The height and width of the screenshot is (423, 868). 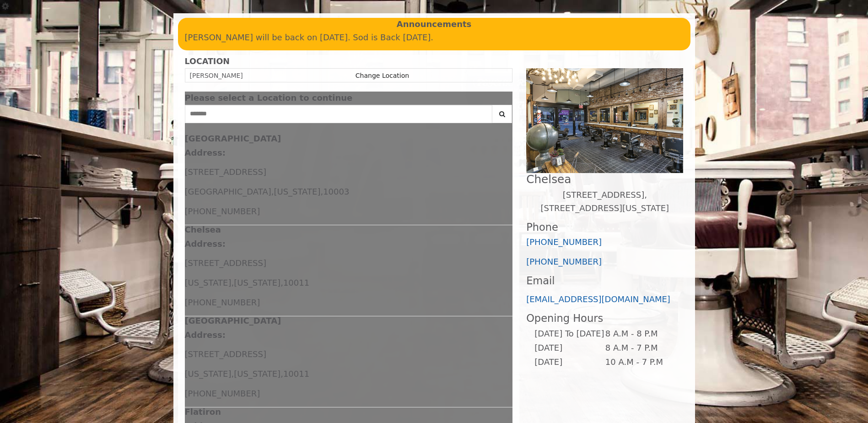 I want to click on div: Center Select, so click(x=349, y=116).